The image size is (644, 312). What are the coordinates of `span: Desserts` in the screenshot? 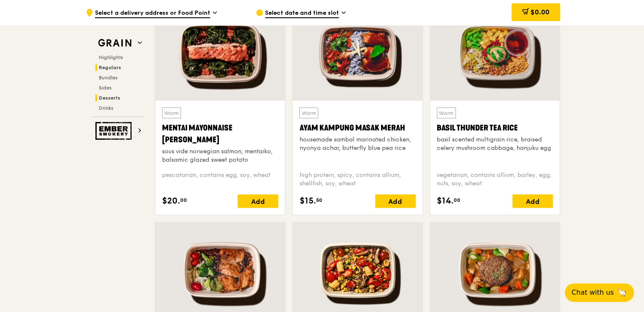 It's located at (110, 98).